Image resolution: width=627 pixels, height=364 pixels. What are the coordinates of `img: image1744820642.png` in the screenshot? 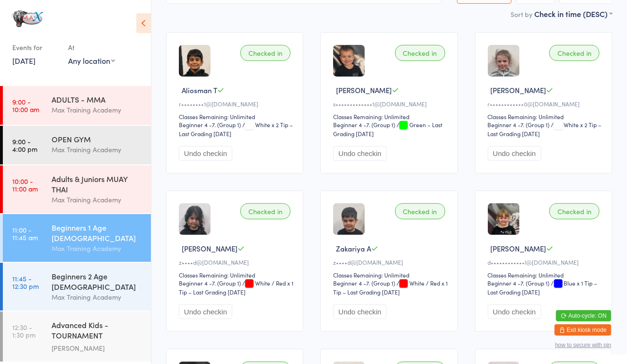 It's located at (349, 219).